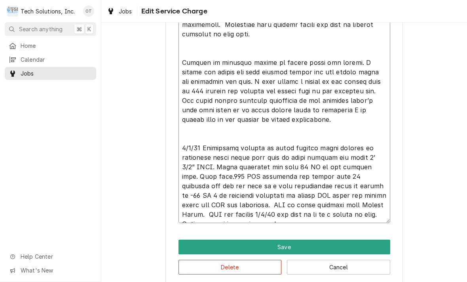 Image resolution: width=467 pixels, height=282 pixels. What do you see at coordinates (50, 256) in the screenshot?
I see `a: Go to Help Center` at bounding box center [50, 256].